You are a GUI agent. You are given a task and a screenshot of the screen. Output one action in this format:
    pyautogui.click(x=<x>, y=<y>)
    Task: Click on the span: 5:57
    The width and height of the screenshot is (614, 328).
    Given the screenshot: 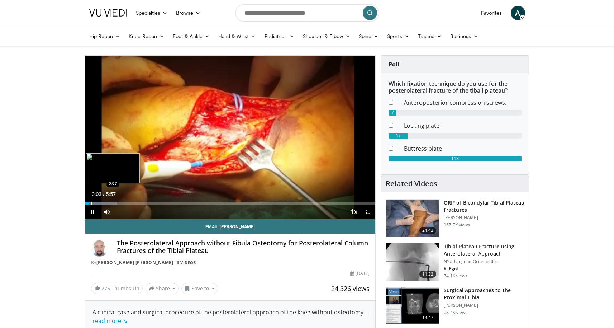 What is the action you would take?
    pyautogui.click(x=111, y=194)
    